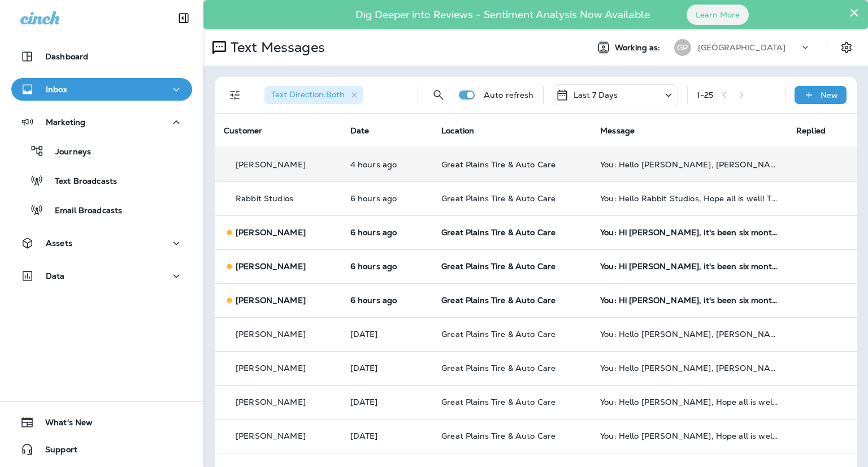  Describe the element at coordinates (689, 164) in the screenshot. I see `div: You: Hello Steven, Hope all is well! This is Justin at Great Plains Tire & Auto Care, I wanted to...` at that location.